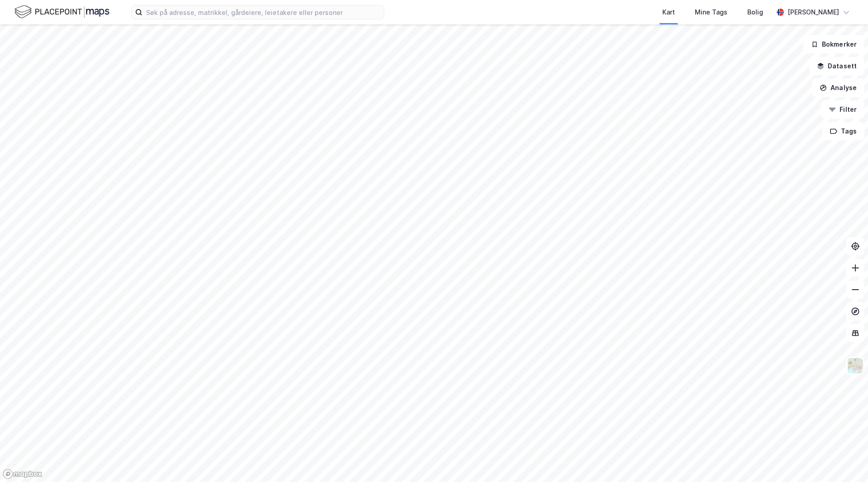 This screenshot has height=482, width=868. Describe the element at coordinates (62, 12) in the screenshot. I see `img: logo.f888ab2527a4732fd821a326f86c7f29.svg` at that location.